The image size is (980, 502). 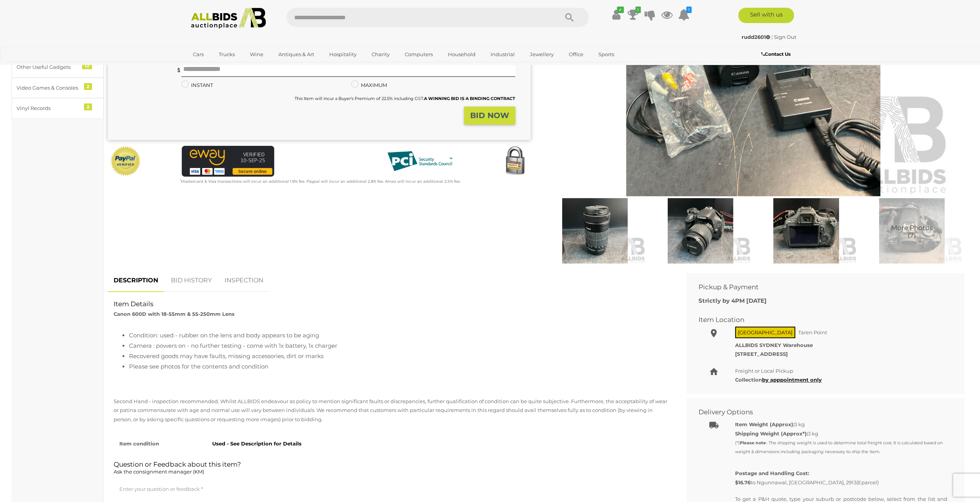 What do you see at coordinates (820, 287) in the screenshot?
I see `h2: Pickup & Payment` at bounding box center [820, 287].